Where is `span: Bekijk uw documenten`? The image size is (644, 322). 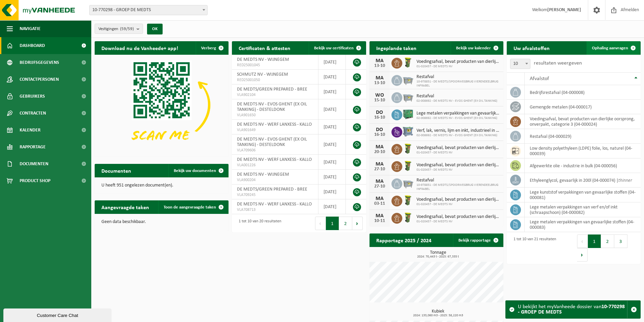 span: Bekijk uw documenten is located at coordinates (195, 171).